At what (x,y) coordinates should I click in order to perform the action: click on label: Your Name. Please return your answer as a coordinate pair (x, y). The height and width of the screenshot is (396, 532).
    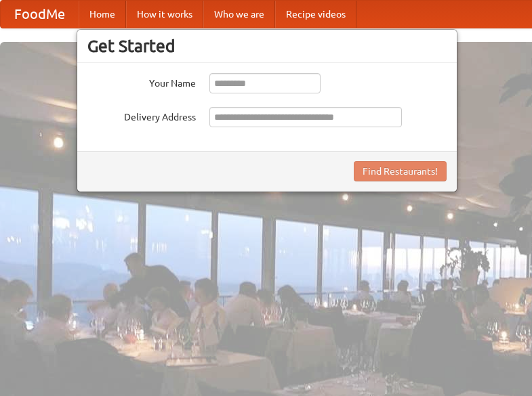
    Looking at the image, I should click on (142, 81).